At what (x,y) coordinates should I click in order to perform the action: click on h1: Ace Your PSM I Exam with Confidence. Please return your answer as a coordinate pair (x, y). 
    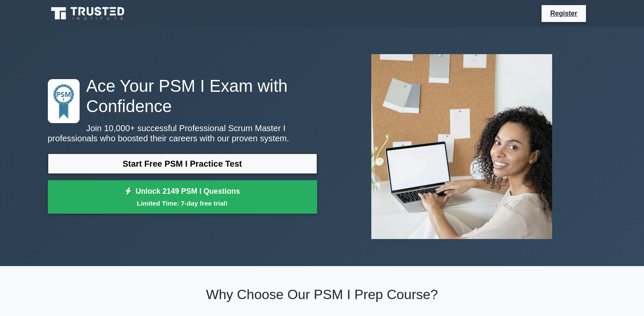
    Looking at the image, I should click on (183, 96).